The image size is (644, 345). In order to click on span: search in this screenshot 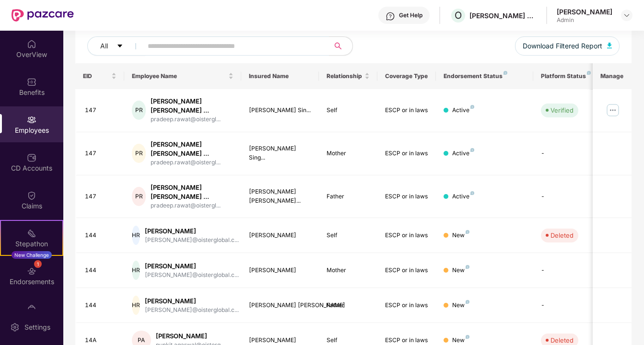, I will do `click(338, 46)`.